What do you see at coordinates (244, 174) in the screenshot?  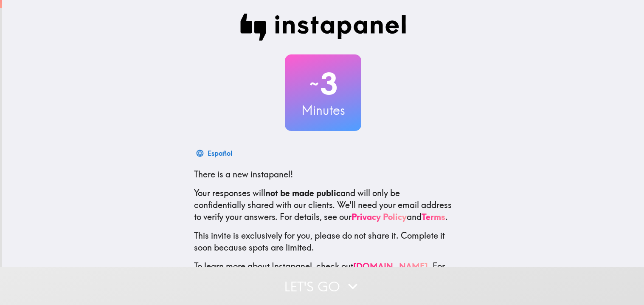 I see `span: There is a new instapanel!` at bounding box center [244, 174].